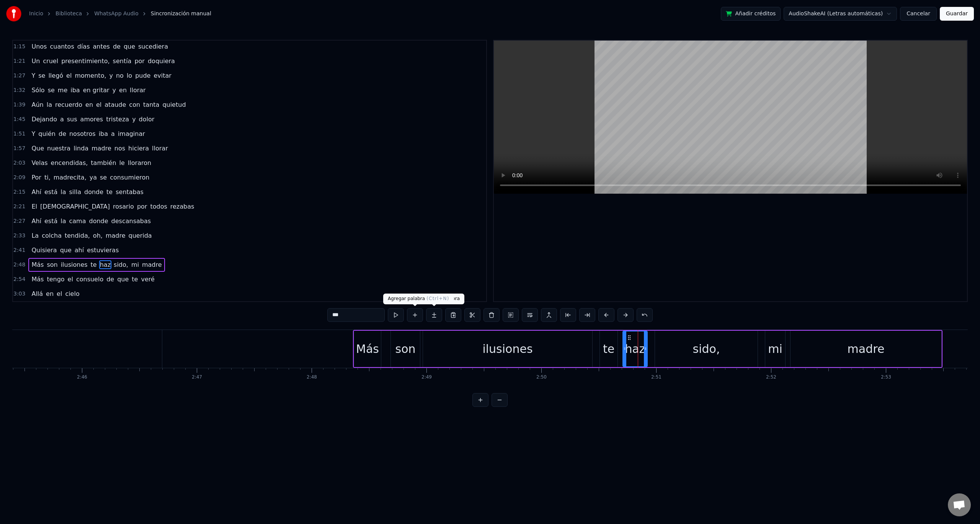 The width and height of the screenshot is (980, 524). Describe the element at coordinates (50, 294) in the screenshot. I see `span: en` at that location.